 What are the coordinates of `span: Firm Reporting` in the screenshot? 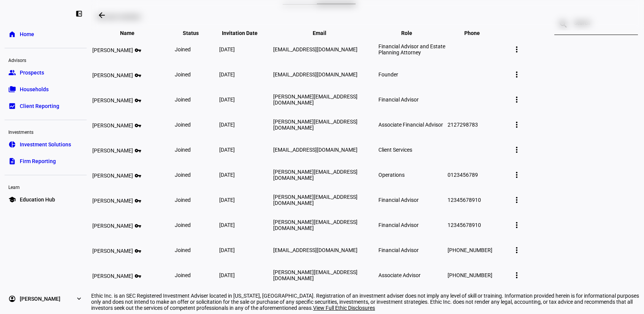 It's located at (38, 161).